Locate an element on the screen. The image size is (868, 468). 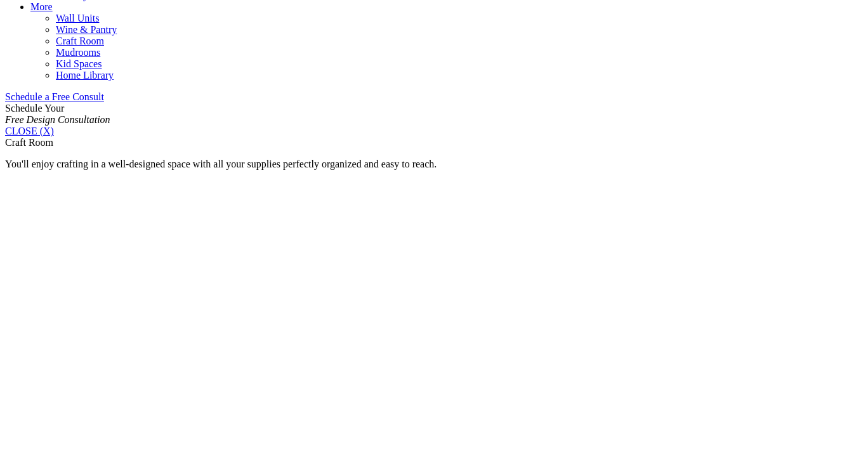
a: Wall Units is located at coordinates (78, 18).